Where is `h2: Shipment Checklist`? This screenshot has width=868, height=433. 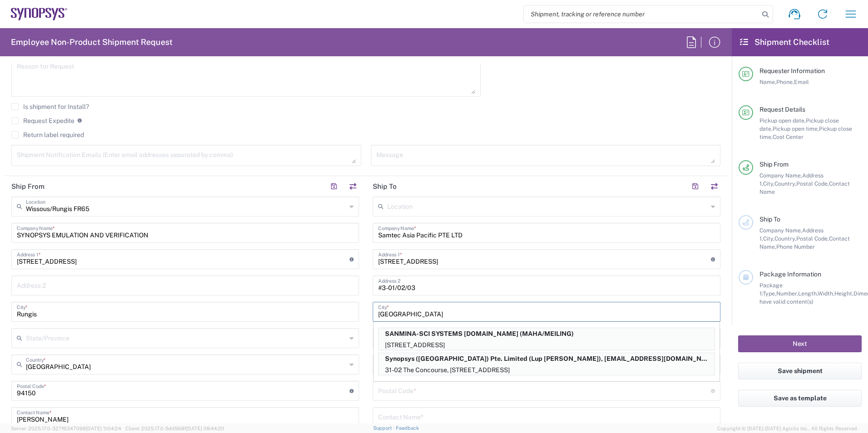 h2: Shipment Checklist is located at coordinates (785, 42).